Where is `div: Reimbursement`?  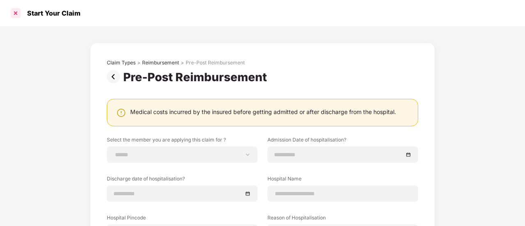
div: Reimbursement is located at coordinates (160, 63).